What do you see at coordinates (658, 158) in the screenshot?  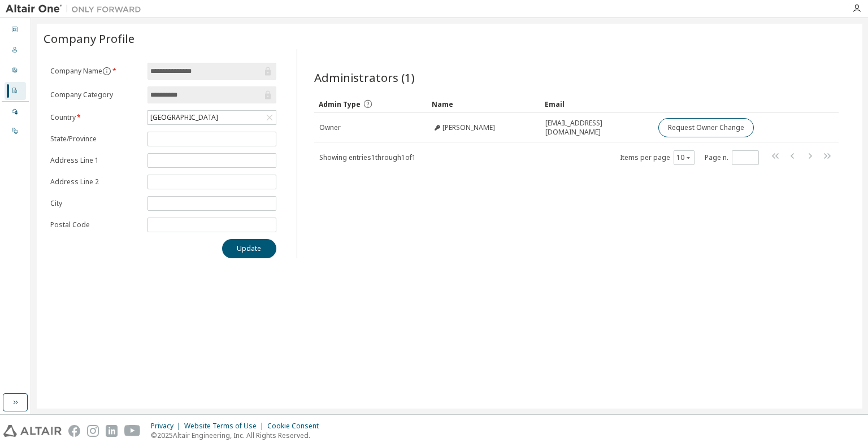 I see `span: Items per page` at bounding box center [658, 158].